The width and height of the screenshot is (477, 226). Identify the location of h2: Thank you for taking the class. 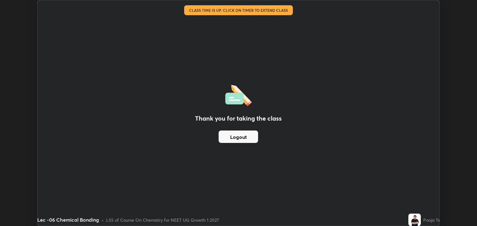
(238, 119).